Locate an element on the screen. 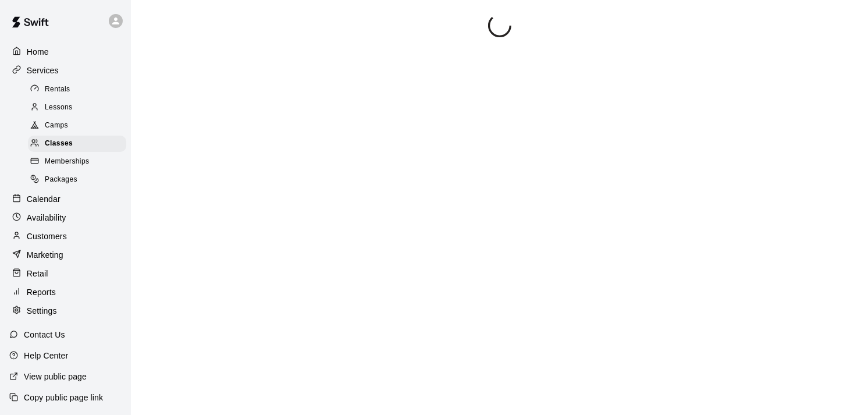 This screenshot has height=415, width=868. p: Contact Us is located at coordinates (44, 335).